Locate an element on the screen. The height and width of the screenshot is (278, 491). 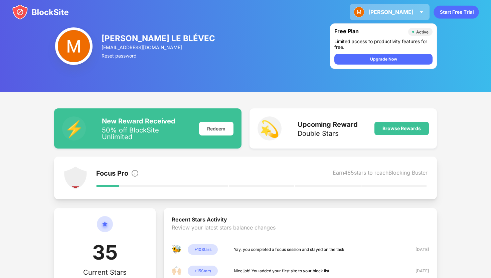
div: Upcoming Reward is located at coordinates (328, 124).